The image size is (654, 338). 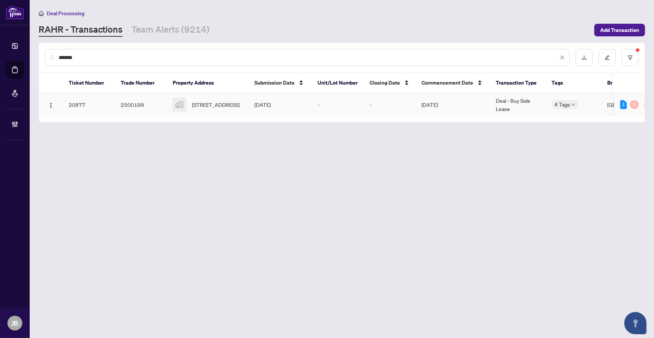 I want to click on a: Team Alerts (9214), so click(x=171, y=30).